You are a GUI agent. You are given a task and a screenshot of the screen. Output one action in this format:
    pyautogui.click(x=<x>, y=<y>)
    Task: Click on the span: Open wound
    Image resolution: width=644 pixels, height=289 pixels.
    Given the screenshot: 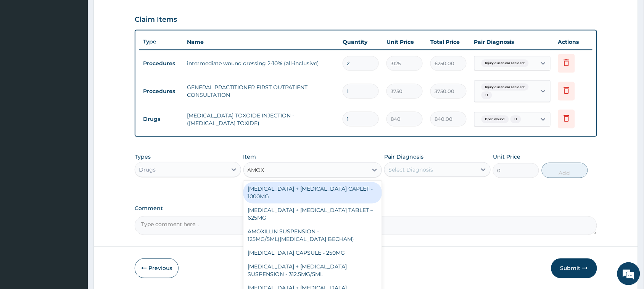 What is the action you would take?
    pyautogui.click(x=495, y=119)
    